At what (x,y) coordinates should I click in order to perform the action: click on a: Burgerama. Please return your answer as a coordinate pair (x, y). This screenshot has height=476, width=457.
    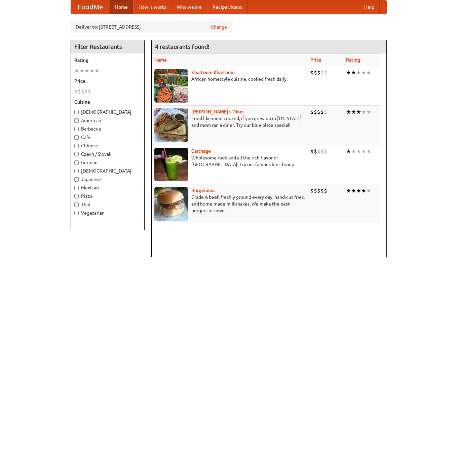
    Looking at the image, I should click on (202, 190).